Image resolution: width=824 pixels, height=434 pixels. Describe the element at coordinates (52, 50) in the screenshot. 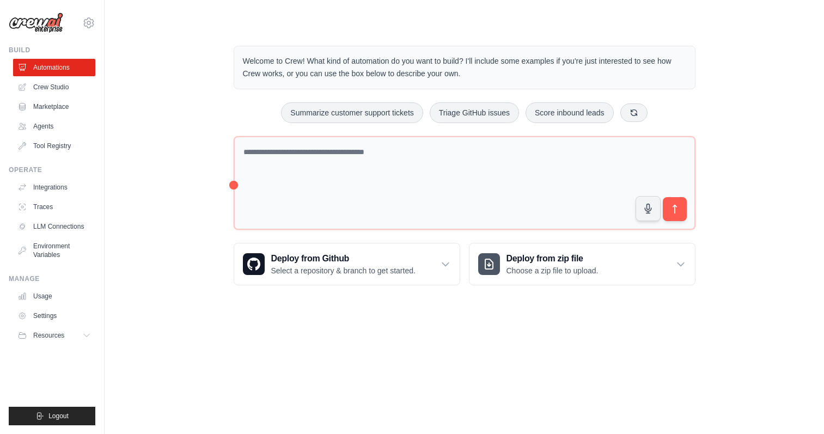

I see `div: Build` at that location.